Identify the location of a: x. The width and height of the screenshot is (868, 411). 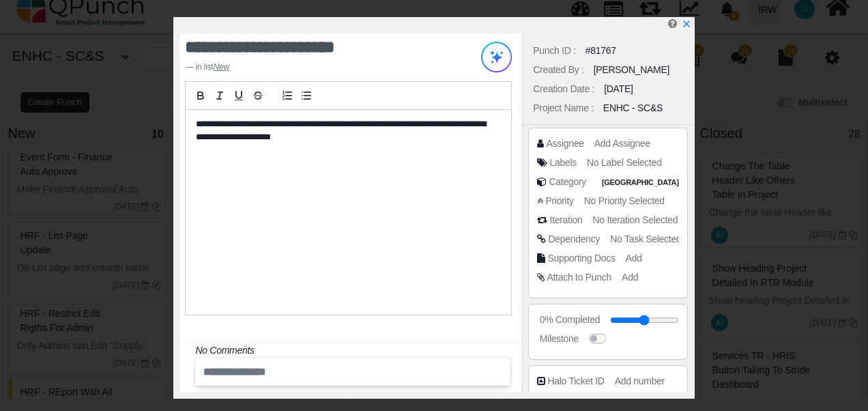
(686, 24).